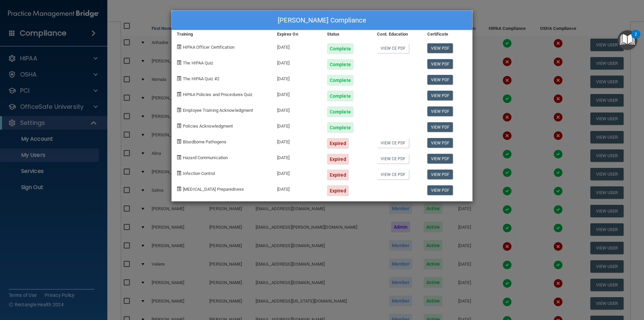 This screenshot has height=320, width=644. What do you see at coordinates (201, 79) in the screenshot?
I see `span: The HIPAA Quiz #2` at bounding box center [201, 79].